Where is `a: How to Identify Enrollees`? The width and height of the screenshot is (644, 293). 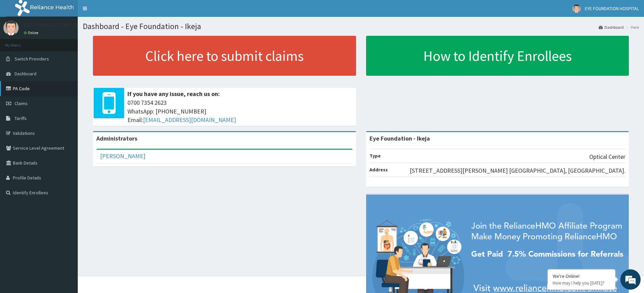 a: How to Identify Enrollees is located at coordinates (498, 56).